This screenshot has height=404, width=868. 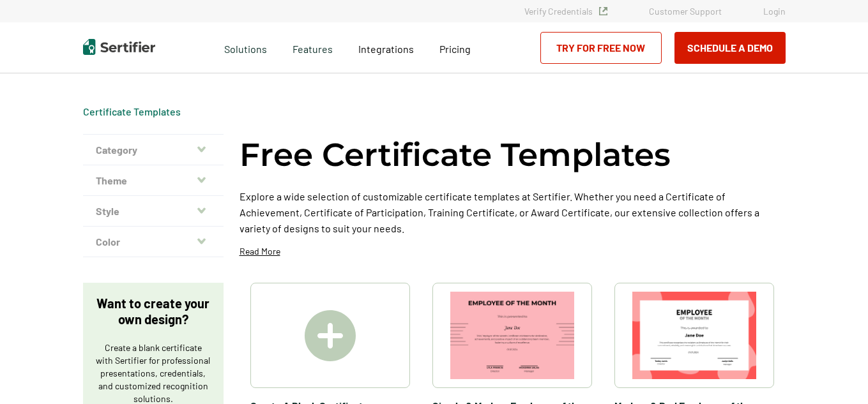 I want to click on p: Read More, so click(x=260, y=251).